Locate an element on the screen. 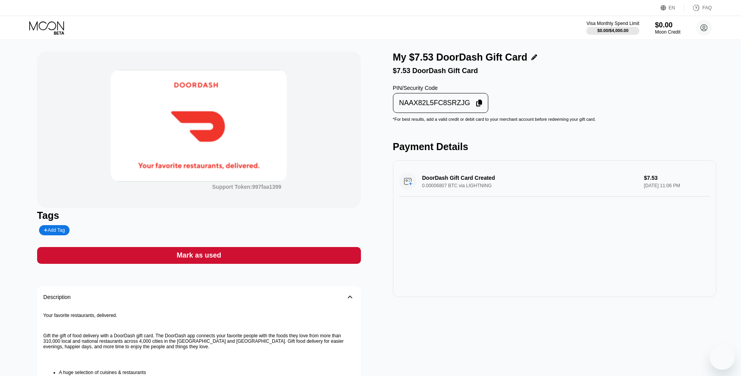  div: Payment Details is located at coordinates (555, 147).